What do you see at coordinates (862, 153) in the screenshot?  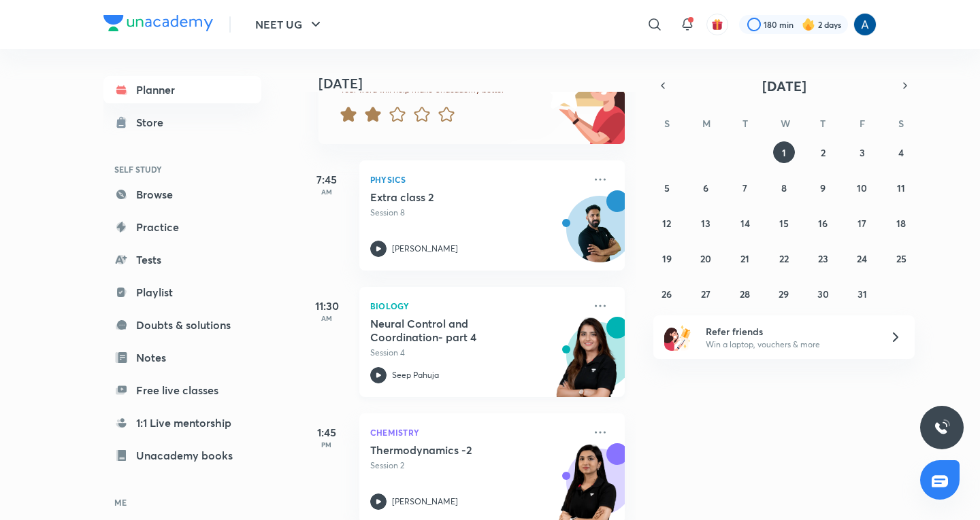 I see `abbr: October 3, 2025` at bounding box center [862, 153].